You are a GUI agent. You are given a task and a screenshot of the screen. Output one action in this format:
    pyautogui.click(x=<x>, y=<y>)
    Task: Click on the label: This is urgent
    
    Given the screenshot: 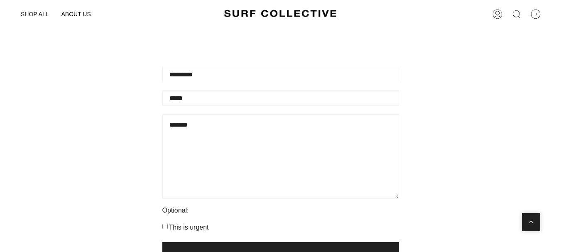 What is the action you would take?
    pyautogui.click(x=186, y=227)
    